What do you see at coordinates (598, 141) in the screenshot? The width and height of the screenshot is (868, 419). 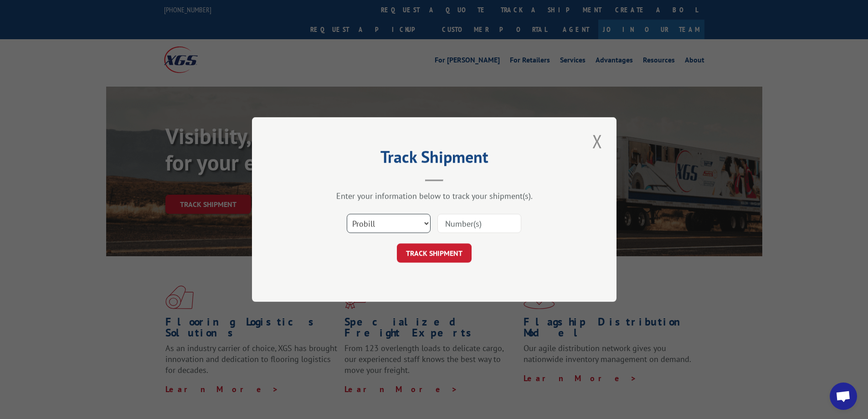 I see `button: Close modal` at bounding box center [598, 141].